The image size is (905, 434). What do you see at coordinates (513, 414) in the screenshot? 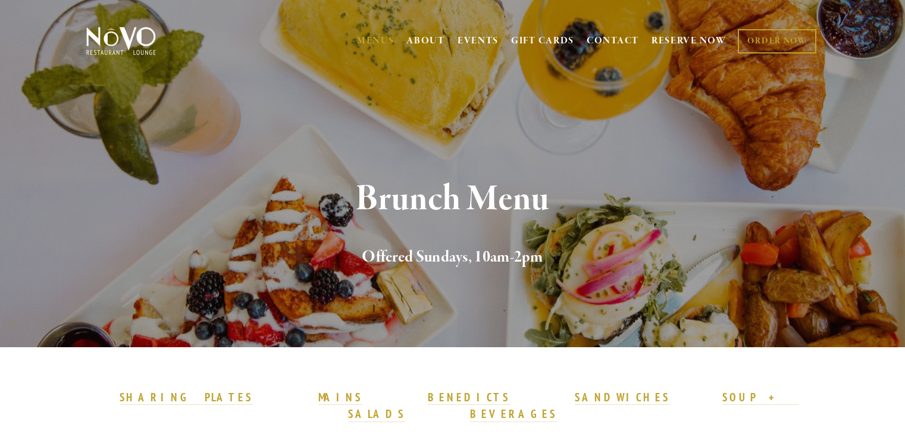
I see `strong: BEVERAGES` at bounding box center [513, 414].